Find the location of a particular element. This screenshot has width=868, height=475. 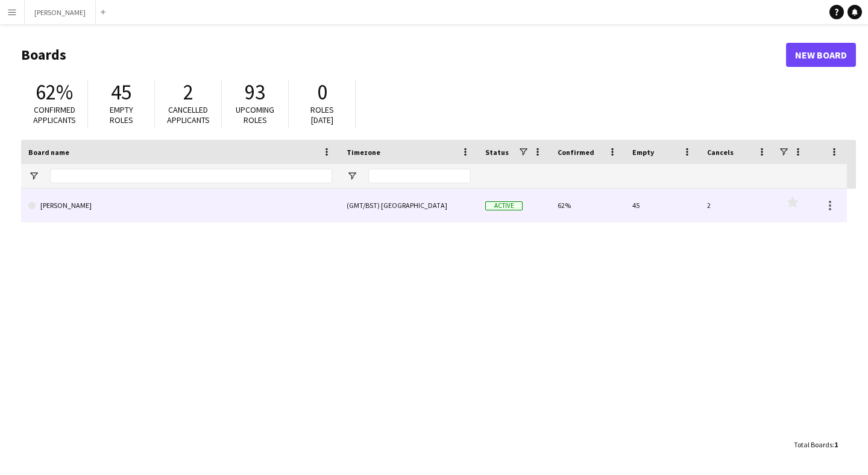

span: 1 is located at coordinates (836, 444).